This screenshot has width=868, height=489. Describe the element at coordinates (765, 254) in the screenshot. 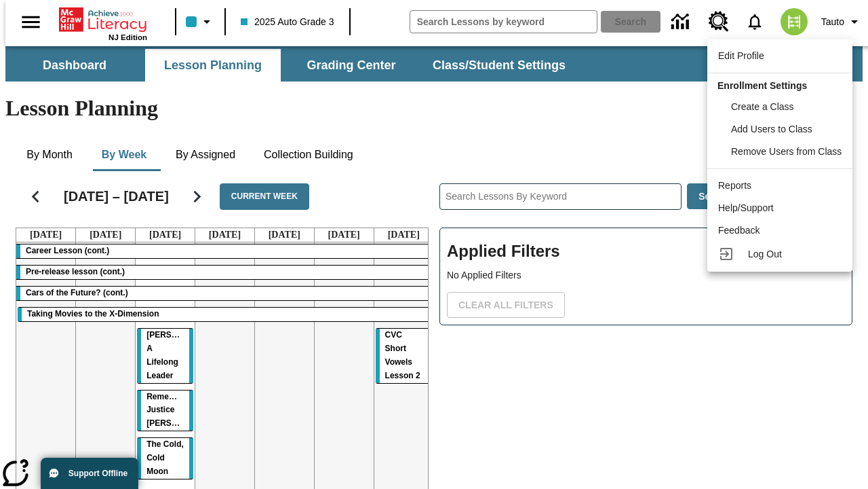

I see `span: Log Out` at that location.